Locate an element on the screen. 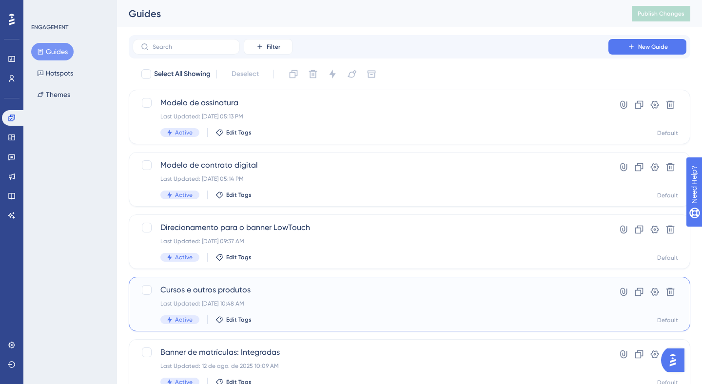 Image resolution: width=702 pixels, height=384 pixels. button: Themes is located at coordinates (54, 95).